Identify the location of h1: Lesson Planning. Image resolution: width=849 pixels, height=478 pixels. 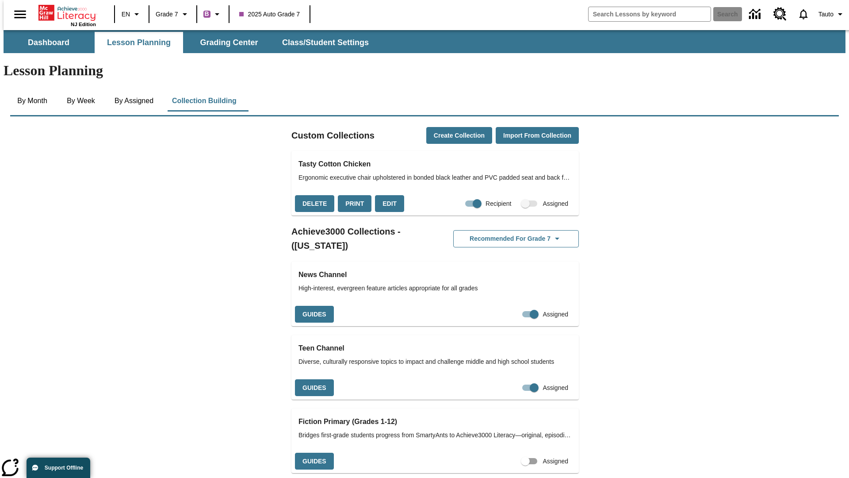
(425, 70).